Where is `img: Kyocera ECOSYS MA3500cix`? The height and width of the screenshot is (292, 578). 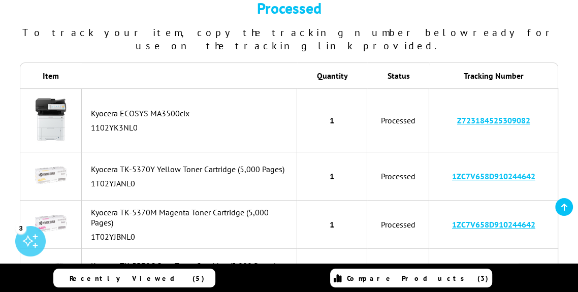
img: Kyocera ECOSYS MA3500cix is located at coordinates (51, 119).